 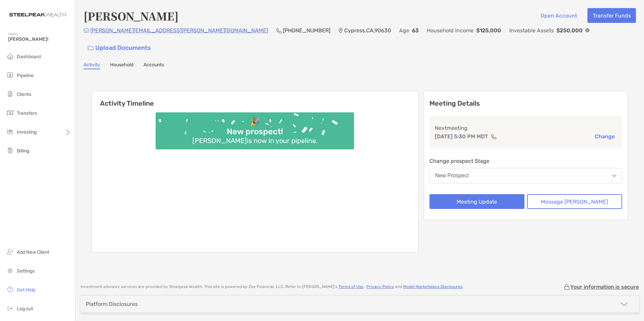 What do you see at coordinates (33, 252) in the screenshot?
I see `span: Add New Client` at bounding box center [33, 252].